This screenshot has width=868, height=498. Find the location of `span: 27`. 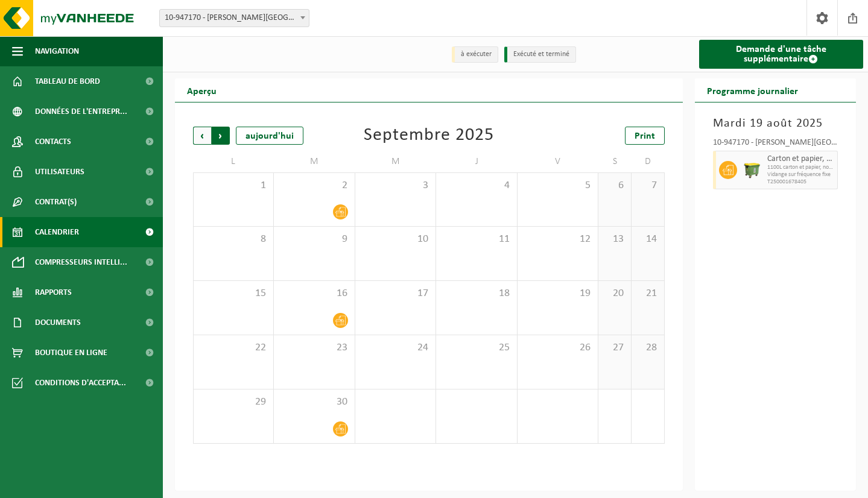

span: 27 is located at coordinates (615, 348).